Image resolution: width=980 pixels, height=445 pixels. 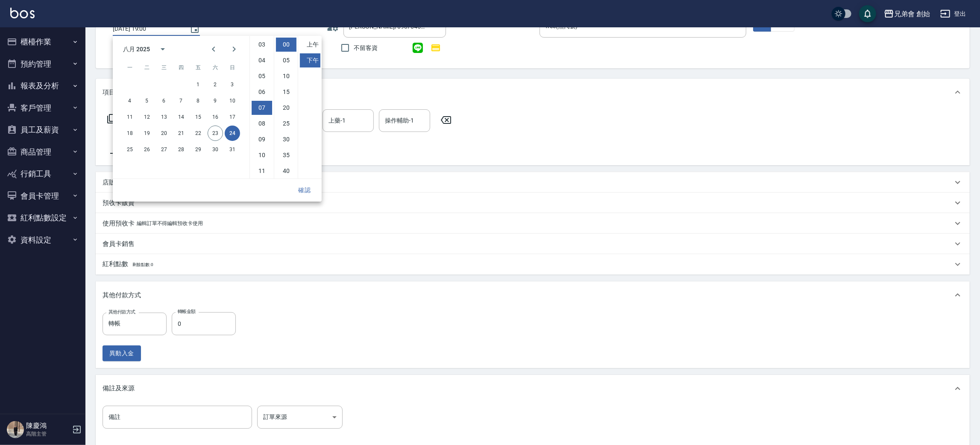 I want to click on button: 會員卡管理, so click(x=43, y=196).